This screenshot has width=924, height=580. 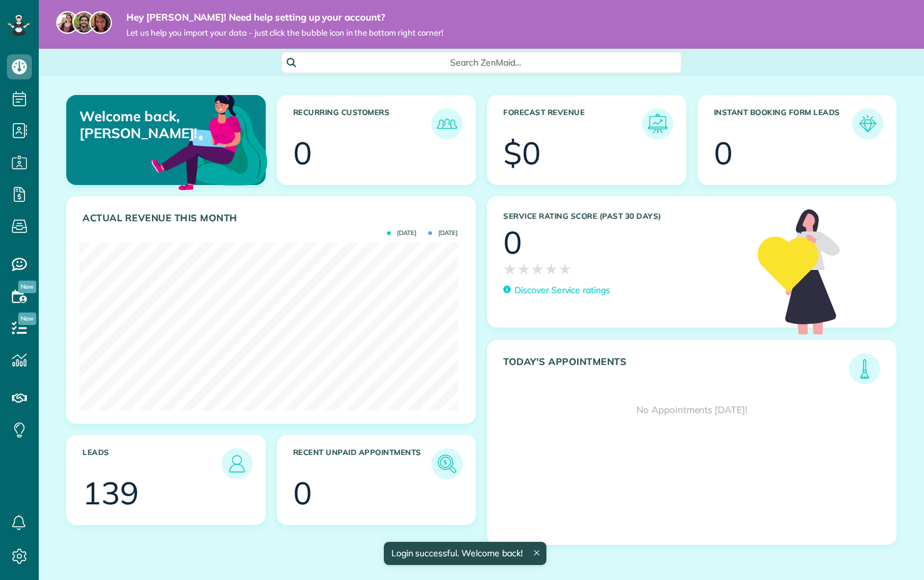 I want to click on h3: Today's Appointments, so click(x=676, y=370).